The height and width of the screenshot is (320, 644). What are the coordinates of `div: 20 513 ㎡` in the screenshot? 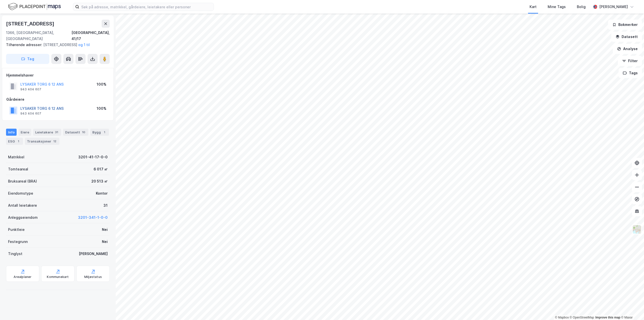 It's located at (99, 181).